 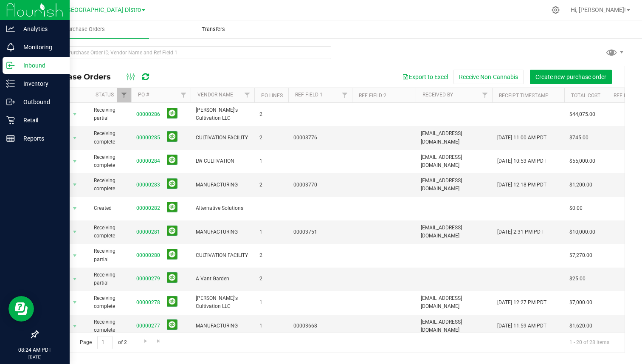 What do you see at coordinates (581, 255) in the screenshot?
I see `span: $7,270.00` at bounding box center [581, 255].